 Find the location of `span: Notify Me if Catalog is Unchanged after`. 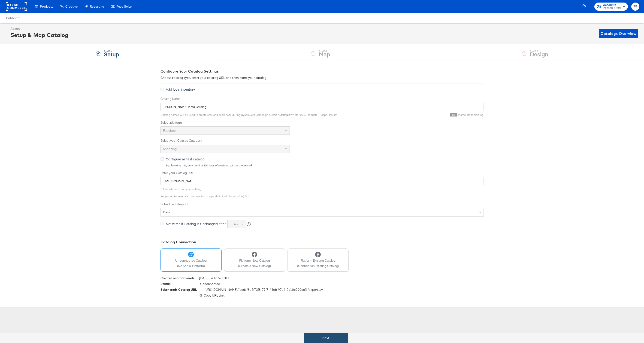

span: Notify Me if Catalog is Unchanged after is located at coordinates (196, 224).